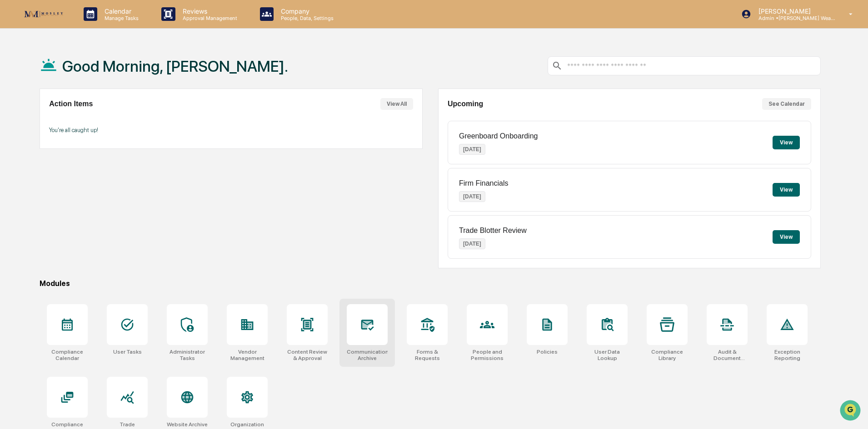  What do you see at coordinates (89, 119) in the screenshot?
I see `a: 🗄️Attestations` at bounding box center [89, 119].